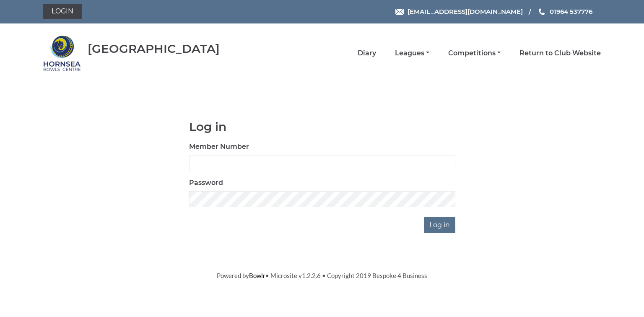  What do you see at coordinates (322, 275) in the screenshot?
I see `span: Powered by • Microsite v1.2.2.6 • Copyright 2019 Bespoke 4 Business` at bounding box center [322, 275].